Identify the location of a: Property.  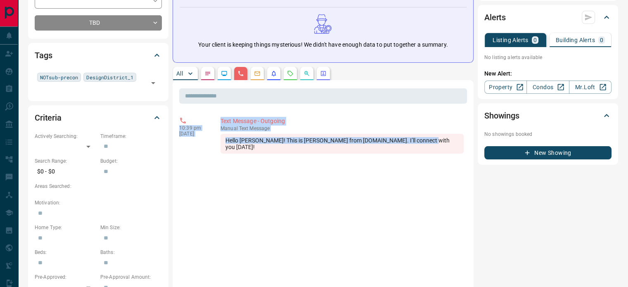
(506, 87).